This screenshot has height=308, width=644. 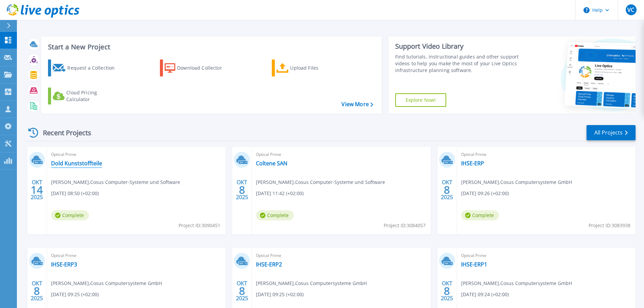 I want to click on div: Download Collector, so click(x=205, y=68).